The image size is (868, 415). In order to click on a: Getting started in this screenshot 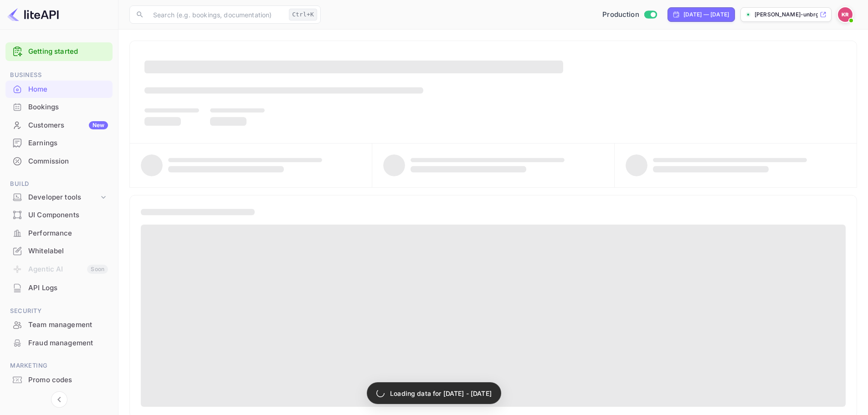, I will do `click(68, 52)`.